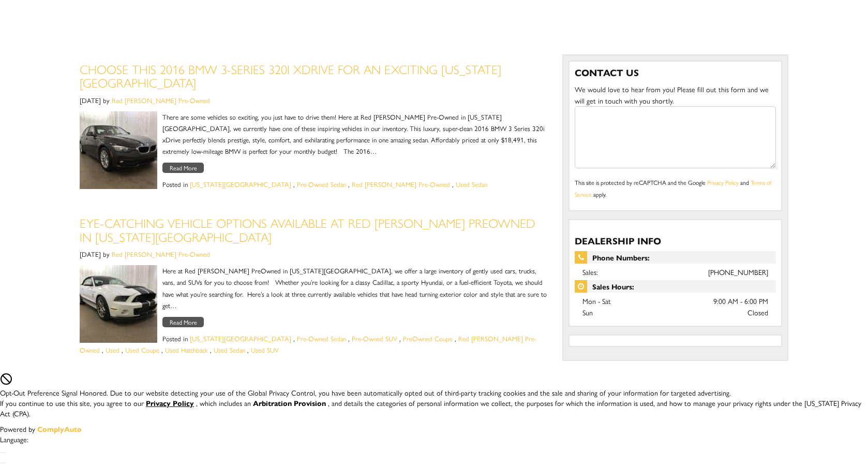  I want to click on a: Used, so click(113, 349).